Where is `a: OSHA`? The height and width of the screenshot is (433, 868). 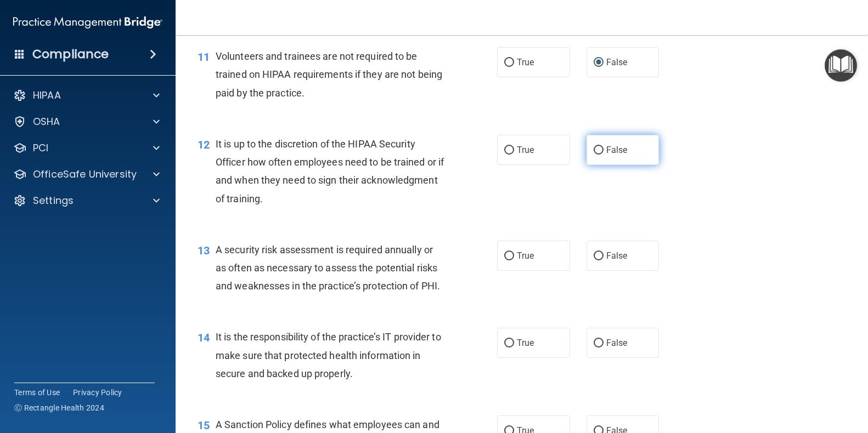
a: OSHA is located at coordinates (86, 122).